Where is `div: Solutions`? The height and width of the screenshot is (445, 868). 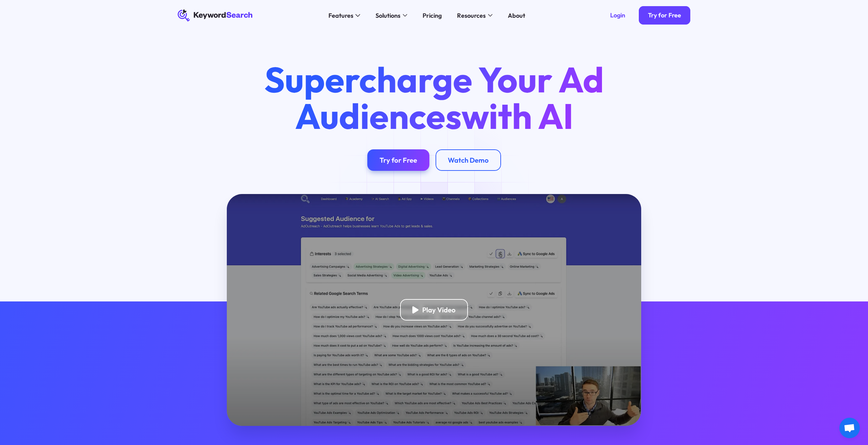 div: Solutions is located at coordinates (388, 16).